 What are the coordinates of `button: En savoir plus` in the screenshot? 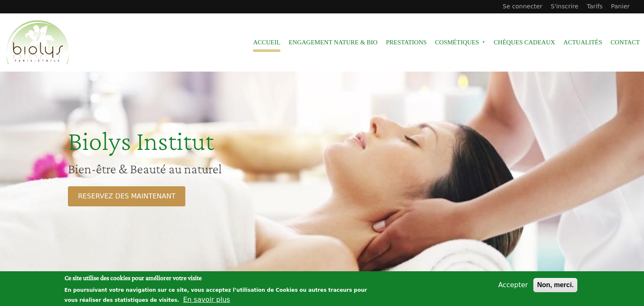 It's located at (207, 300).